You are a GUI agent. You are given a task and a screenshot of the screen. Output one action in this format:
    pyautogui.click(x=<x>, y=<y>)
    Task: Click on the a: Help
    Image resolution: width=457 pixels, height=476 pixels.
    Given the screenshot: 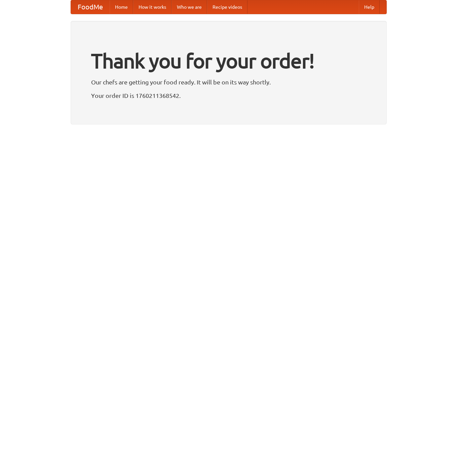 What is the action you would take?
    pyautogui.click(x=369, y=7)
    